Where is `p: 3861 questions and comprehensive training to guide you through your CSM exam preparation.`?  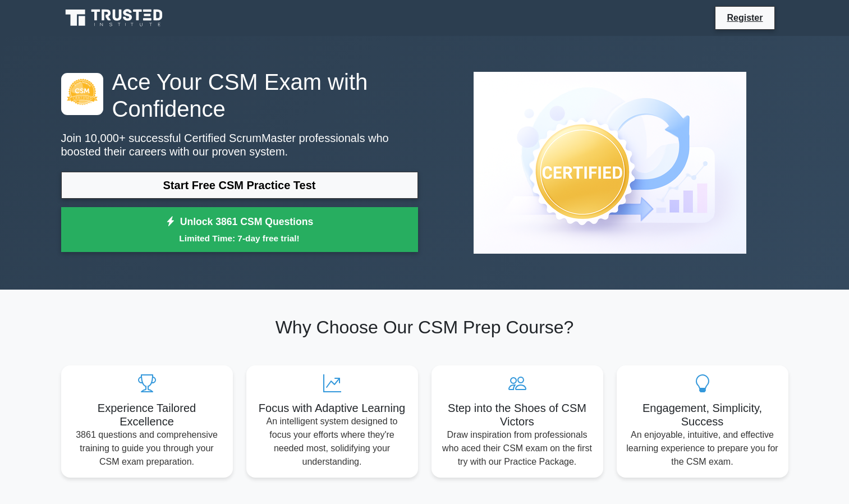
p: 3861 questions and comprehensive training to guide you through your CSM exam preparation. is located at coordinates (147, 448).